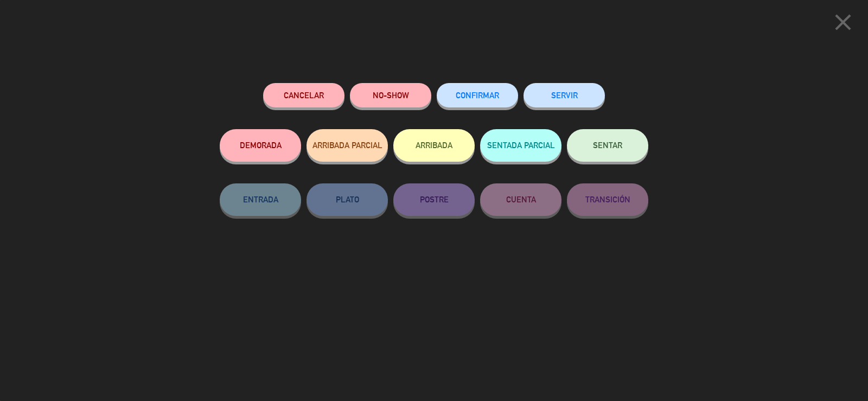  Describe the element at coordinates (260, 145) in the screenshot. I see `button: DEMORADA` at that location.